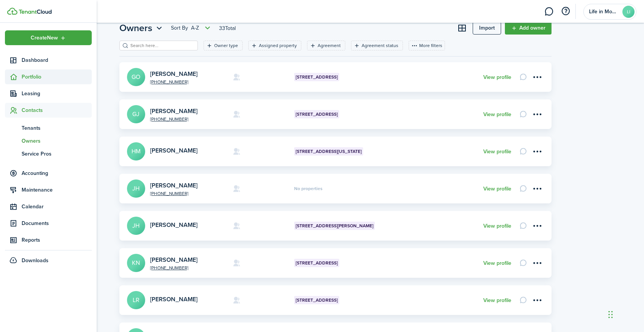  I want to click on a: Tenants, so click(49, 128).